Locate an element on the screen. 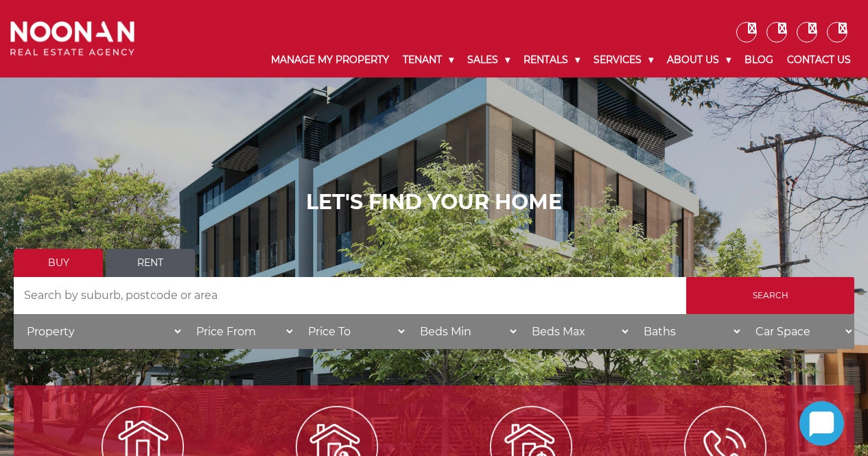 This screenshot has height=456, width=868. a: Contact Us is located at coordinates (818, 60).